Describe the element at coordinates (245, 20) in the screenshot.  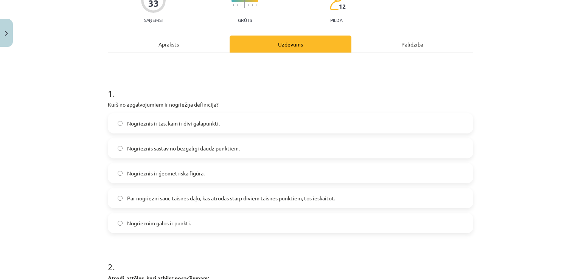
I see `p: Grūts` at that location.